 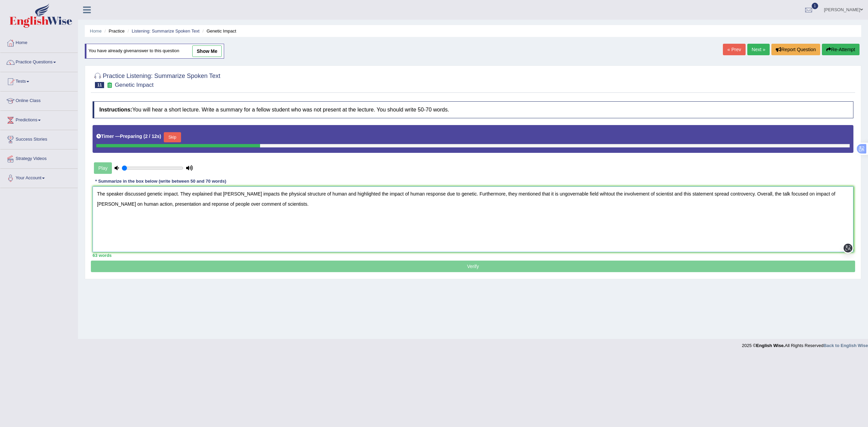 I want to click on a: « Prev, so click(x=735, y=49).